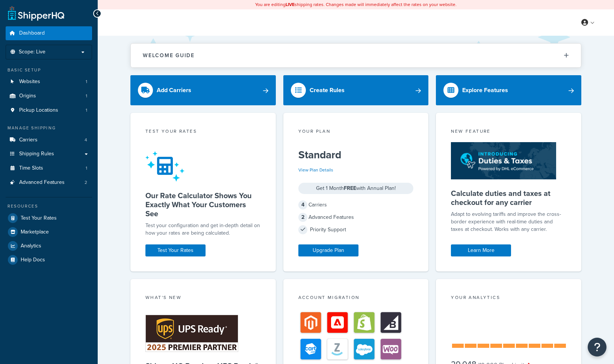  What do you see at coordinates (32, 259) in the screenshot?
I see `span: Help Docs` at bounding box center [32, 259].